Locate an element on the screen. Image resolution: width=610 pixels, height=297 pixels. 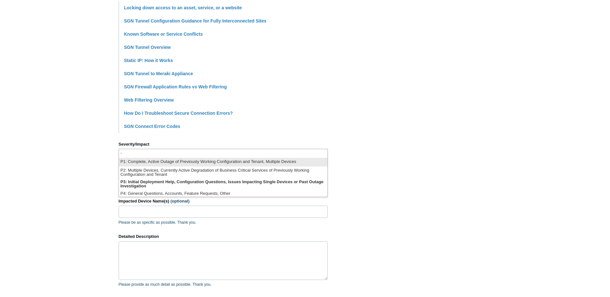
a: SGN Tunnel to Meraki Appliance is located at coordinates (158, 74).